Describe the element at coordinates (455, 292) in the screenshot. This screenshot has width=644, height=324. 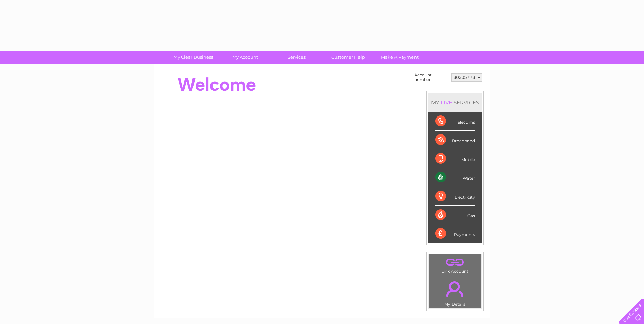
I see `td: My Details` at that location.